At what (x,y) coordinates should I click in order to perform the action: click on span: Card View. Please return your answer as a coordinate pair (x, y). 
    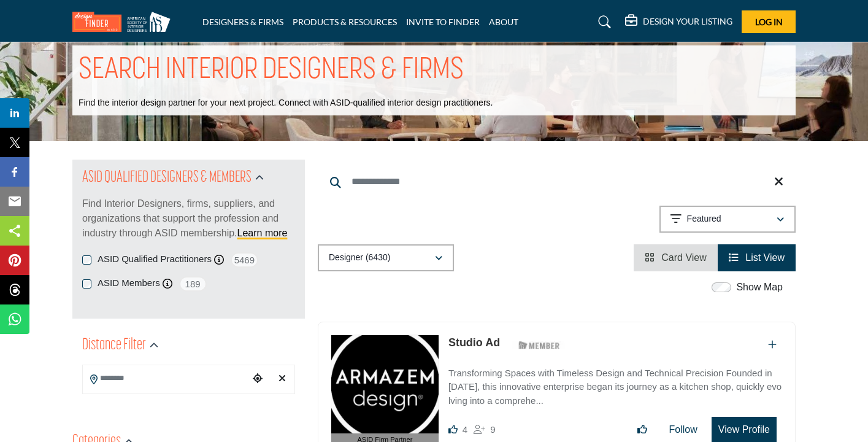
    Looking at the image, I should click on (684, 257).